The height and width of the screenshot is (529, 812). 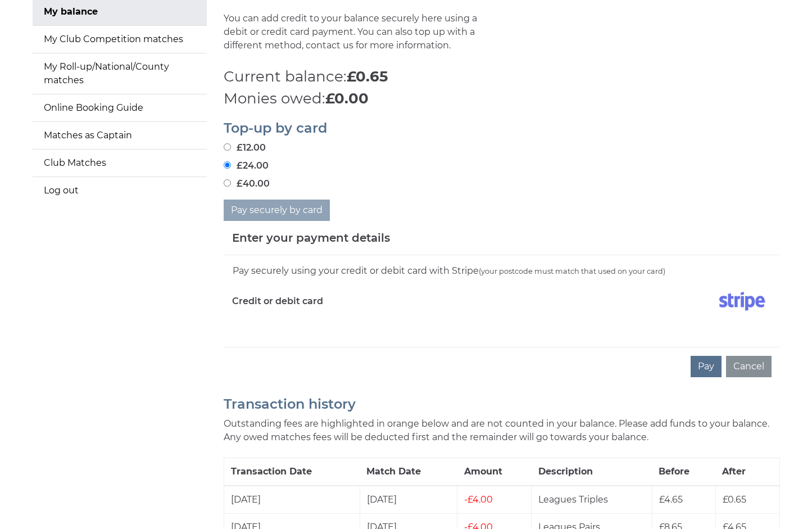 What do you see at coordinates (227, 147) in the screenshot?
I see `input: £12.00` at bounding box center [227, 147].